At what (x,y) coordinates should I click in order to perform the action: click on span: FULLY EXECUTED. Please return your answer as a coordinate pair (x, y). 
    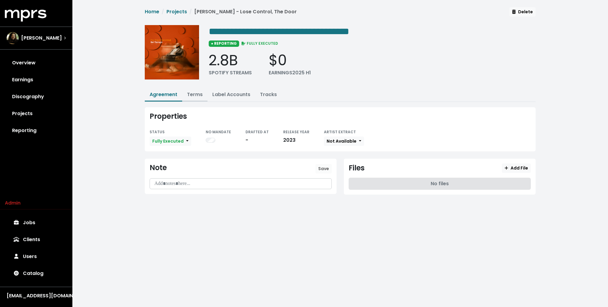
    Looking at the image, I should click on (260, 43).